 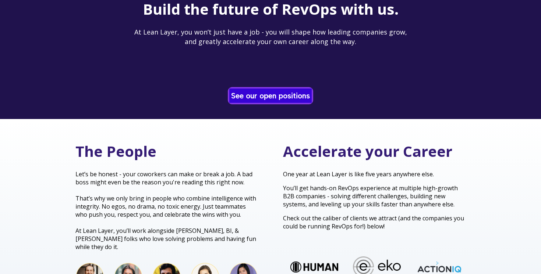 What do you see at coordinates (275, 267) in the screenshot?
I see `img: OpenWeb` at bounding box center [275, 267].